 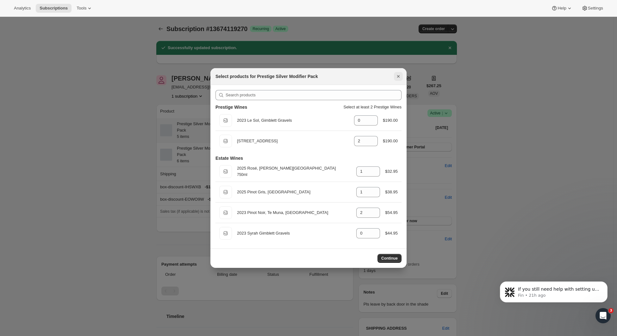 What do you see at coordinates (390, 258) in the screenshot?
I see `span: Continue` at bounding box center [390, 258].